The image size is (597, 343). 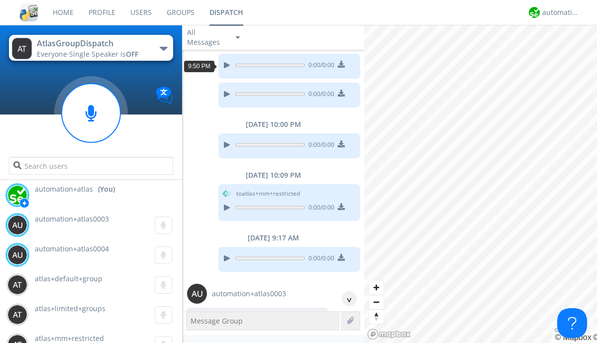 I want to click on input: Search users, so click(x=91, y=166).